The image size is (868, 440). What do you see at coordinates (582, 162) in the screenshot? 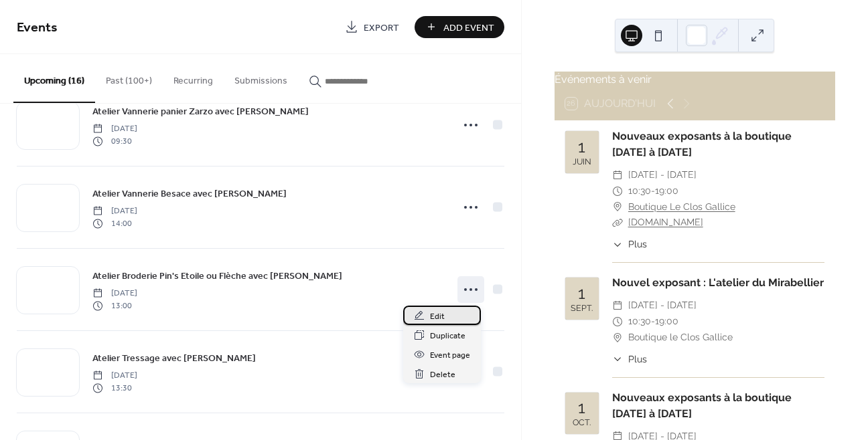
I see `div: juin` at bounding box center [582, 162].